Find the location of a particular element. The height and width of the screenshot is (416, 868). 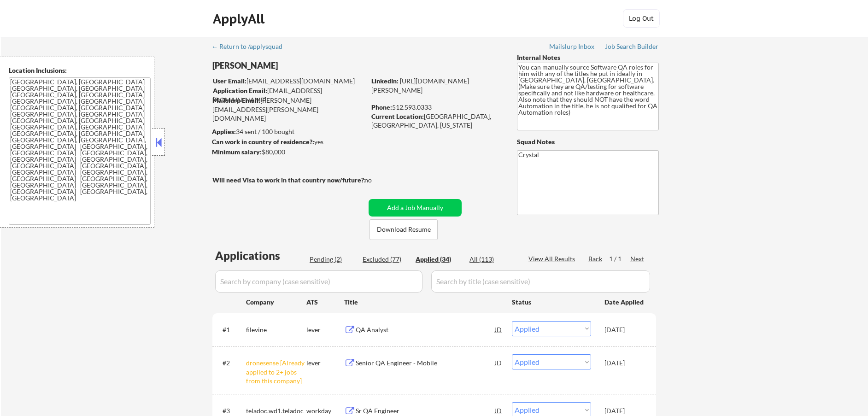

div: ATS is located at coordinates (325, 302).